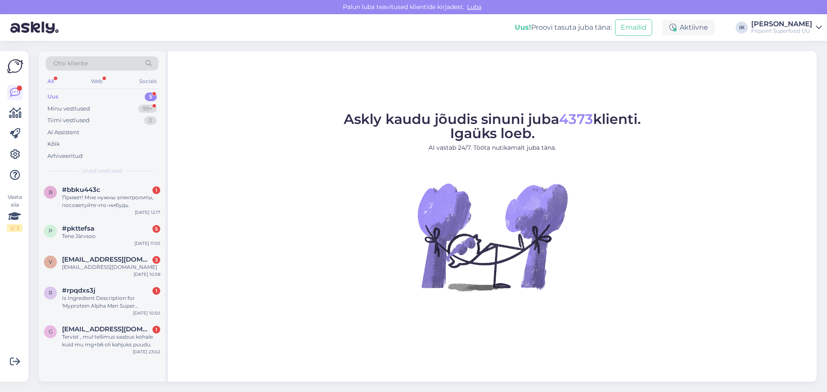 The height and width of the screenshot is (392, 827). What do you see at coordinates (634, 28) in the screenshot?
I see `button: Emailid` at bounding box center [634, 28].